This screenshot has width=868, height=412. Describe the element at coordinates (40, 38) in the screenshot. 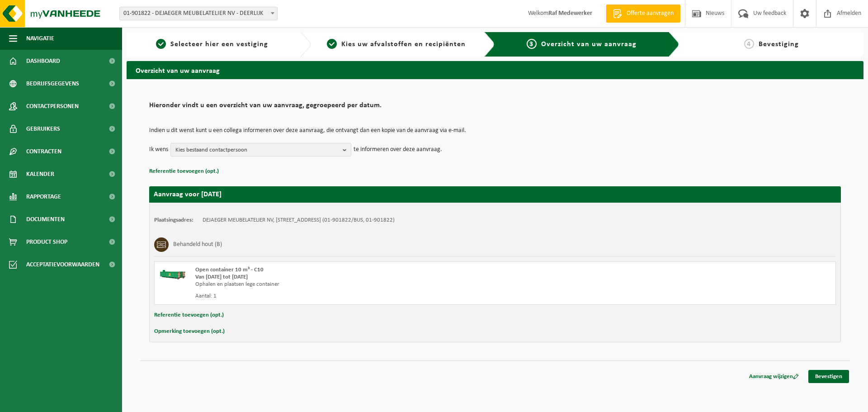

I see `span: Navigatie` at that location.